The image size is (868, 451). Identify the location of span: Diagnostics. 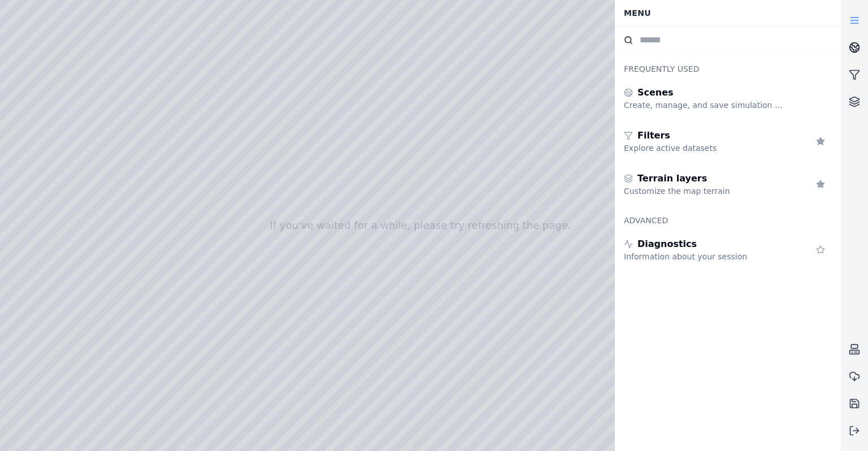
(667, 245).